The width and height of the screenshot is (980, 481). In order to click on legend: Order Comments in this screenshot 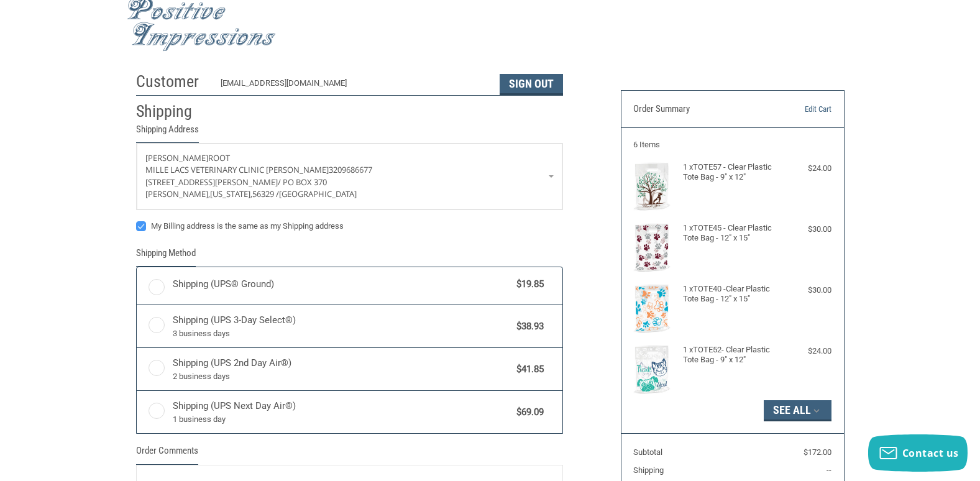, I will do `click(167, 454)`.